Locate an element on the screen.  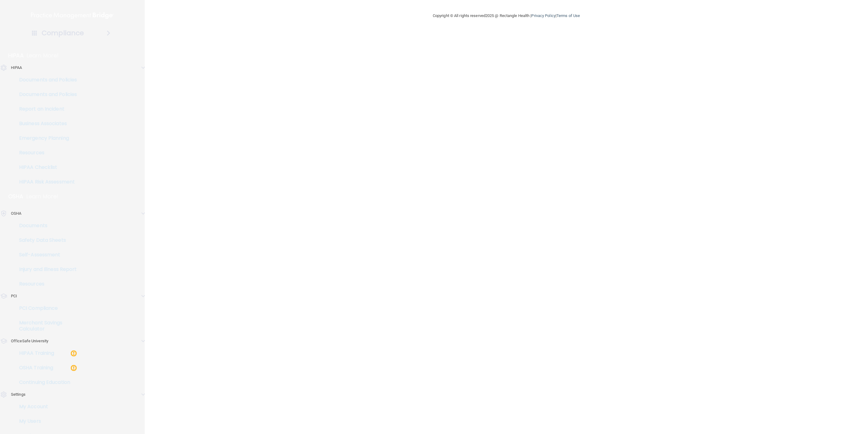
p: Safety Data Sheets is located at coordinates (45, 240).